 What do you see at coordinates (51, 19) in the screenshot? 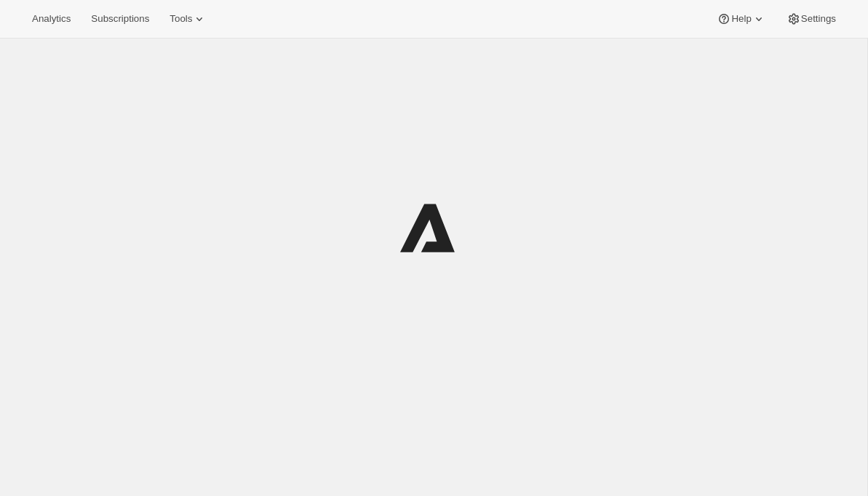
I see `span: Analytics` at bounding box center [51, 19].